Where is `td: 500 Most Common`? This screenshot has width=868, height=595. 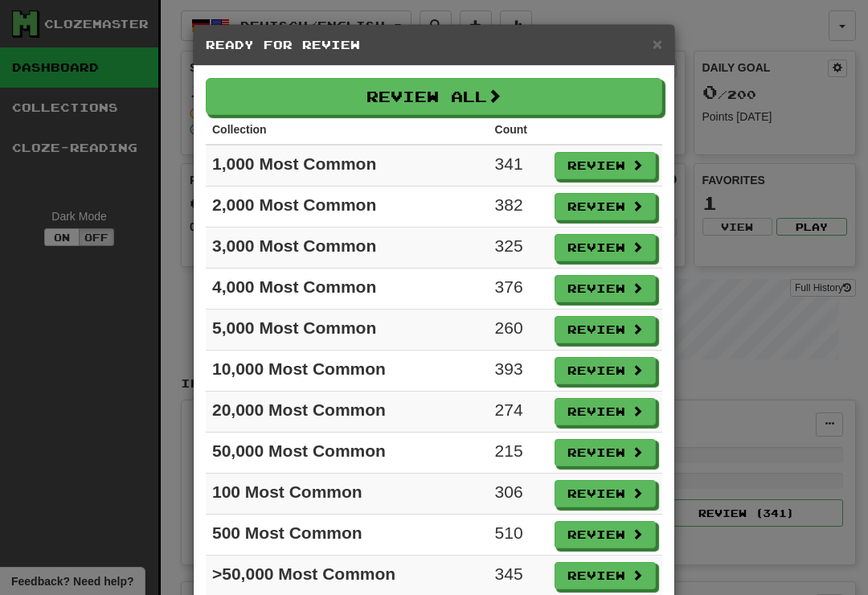
td: 500 Most Common is located at coordinates (347, 534).